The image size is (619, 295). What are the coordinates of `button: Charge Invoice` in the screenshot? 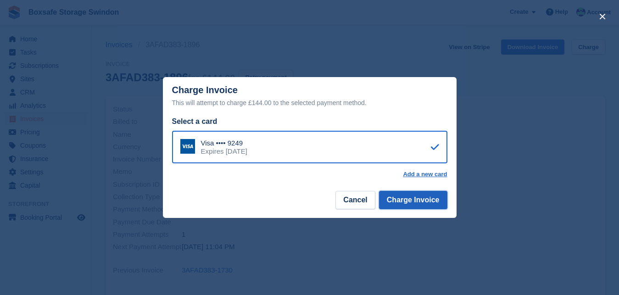 It's located at (413, 200).